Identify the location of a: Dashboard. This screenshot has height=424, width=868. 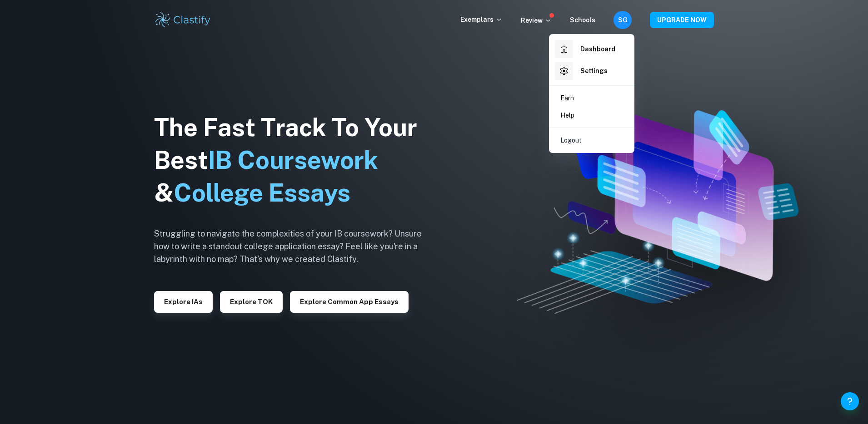
(592, 49).